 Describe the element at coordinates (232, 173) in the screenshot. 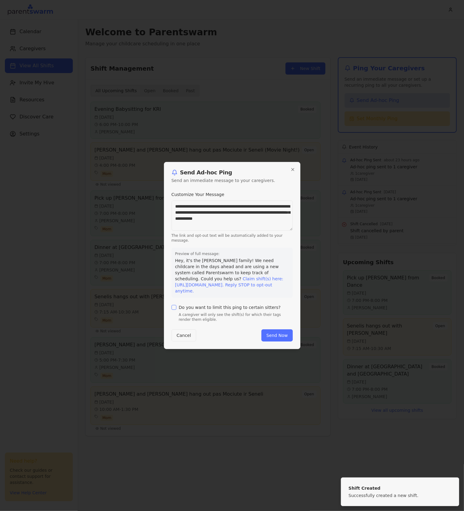

I see `h2: Send Ad-hoc Ping` at that location.